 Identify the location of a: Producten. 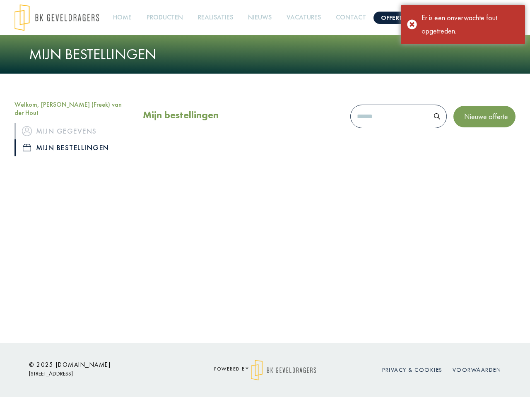
(165, 17).